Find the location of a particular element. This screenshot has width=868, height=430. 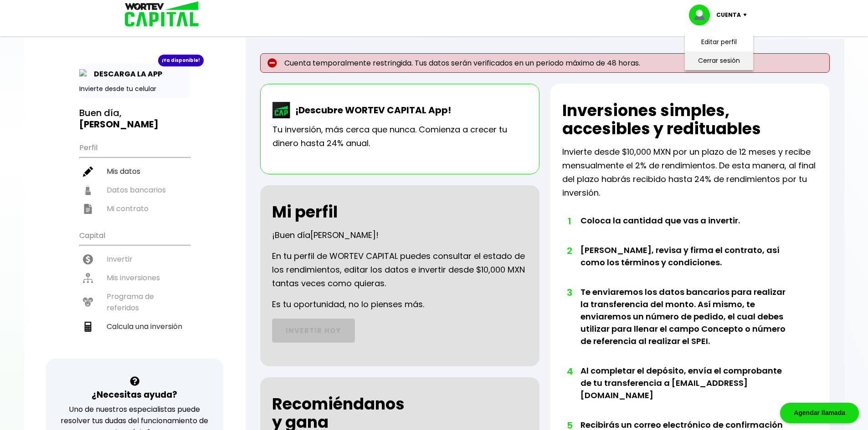

p: En tu perfil de WORTEV CAPITAL puedes consultar el estado de los rendimientos, editar los datos e... is located at coordinates (399, 270).